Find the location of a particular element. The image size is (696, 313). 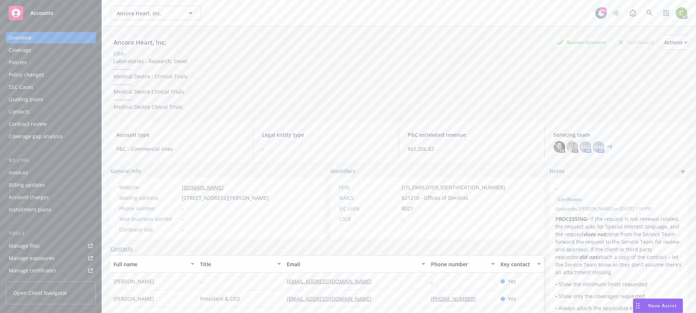

strong: PROCESSING is located at coordinates (571, 219).